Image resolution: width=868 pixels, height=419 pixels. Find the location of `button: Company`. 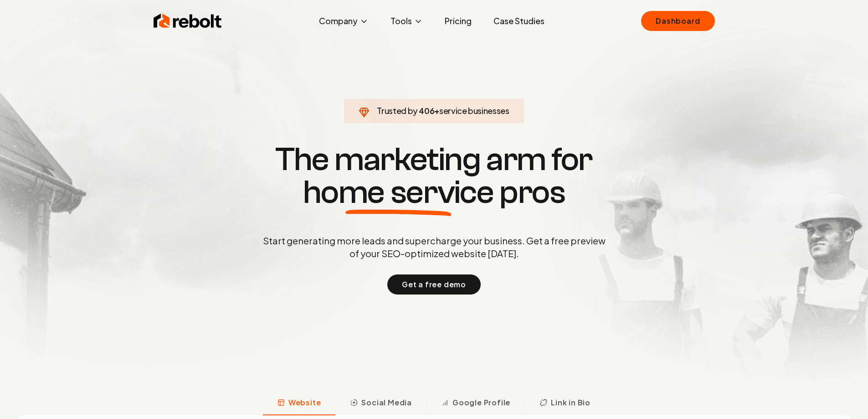

button: Company is located at coordinates (343, 21).